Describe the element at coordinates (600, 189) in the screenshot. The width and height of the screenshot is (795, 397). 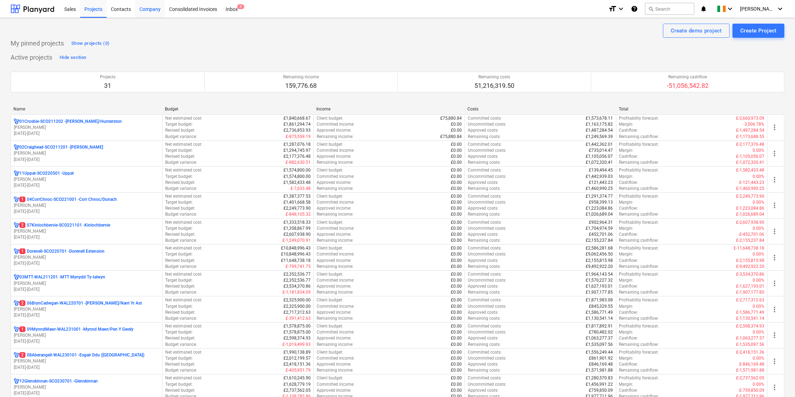
I see `p: £1,460,990.25` at that location.